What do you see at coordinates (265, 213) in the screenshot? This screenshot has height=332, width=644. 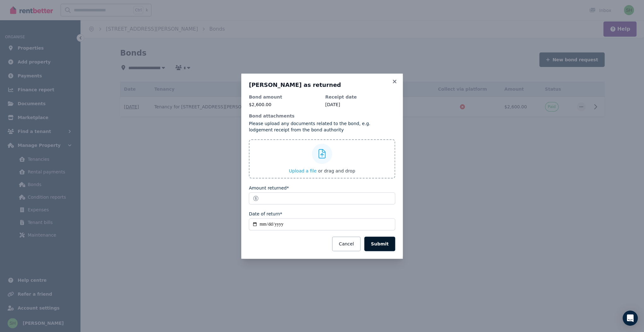 I see `label: Date of return*` at bounding box center [265, 213].